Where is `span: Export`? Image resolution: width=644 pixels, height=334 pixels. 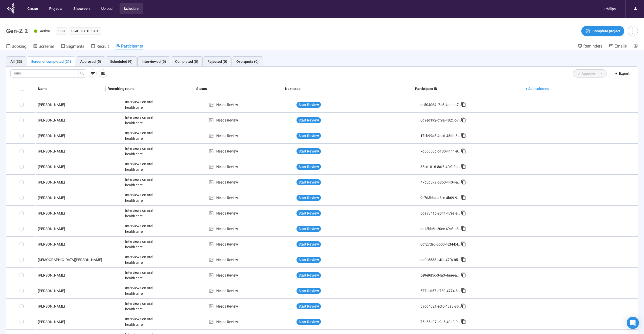 span: Export is located at coordinates (625, 73).